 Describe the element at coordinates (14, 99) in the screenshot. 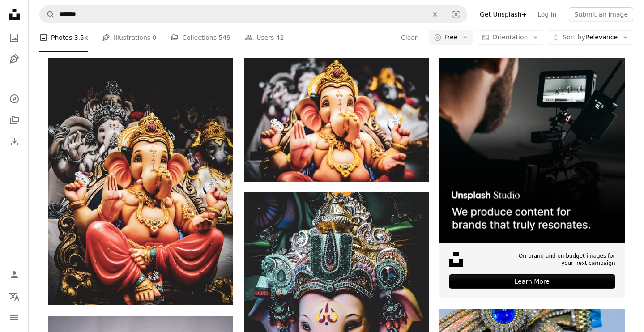

I see `a: Explore` at that location.